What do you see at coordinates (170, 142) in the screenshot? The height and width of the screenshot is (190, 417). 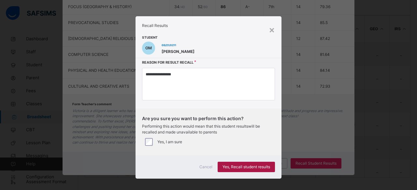 I see `label: Yes, I am sure` at bounding box center [170, 142].